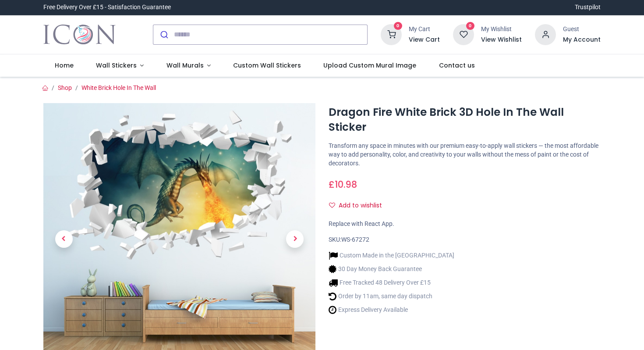  What do you see at coordinates (107, 7) in the screenshot?
I see `div: Free Delivery Over £15 - Satisfaction Guarantee` at bounding box center [107, 7].